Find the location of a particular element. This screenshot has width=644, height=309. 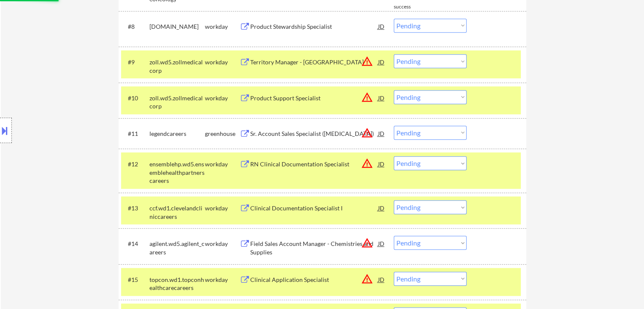

div: #8 is located at coordinates (135, 27).